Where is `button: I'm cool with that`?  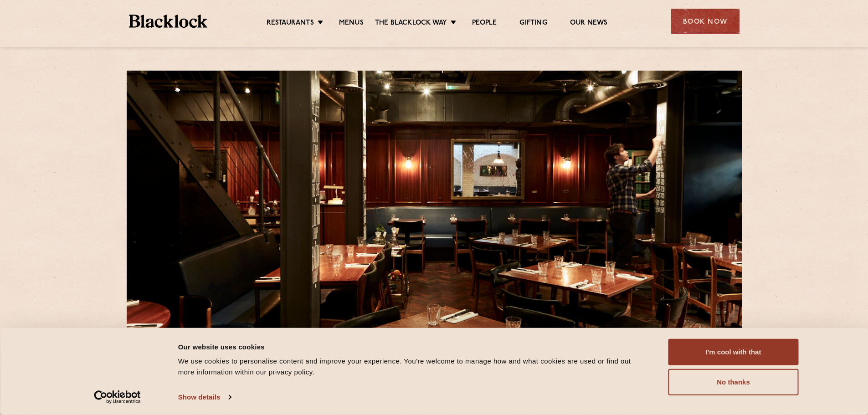
button: I'm cool with that is located at coordinates (734, 352).